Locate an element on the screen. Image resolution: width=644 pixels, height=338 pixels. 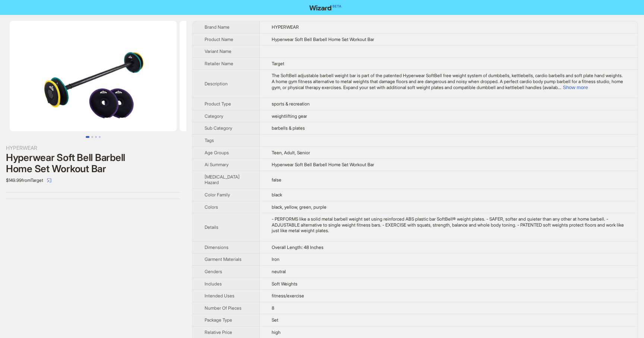
span: sports & recreation is located at coordinates (291, 103).